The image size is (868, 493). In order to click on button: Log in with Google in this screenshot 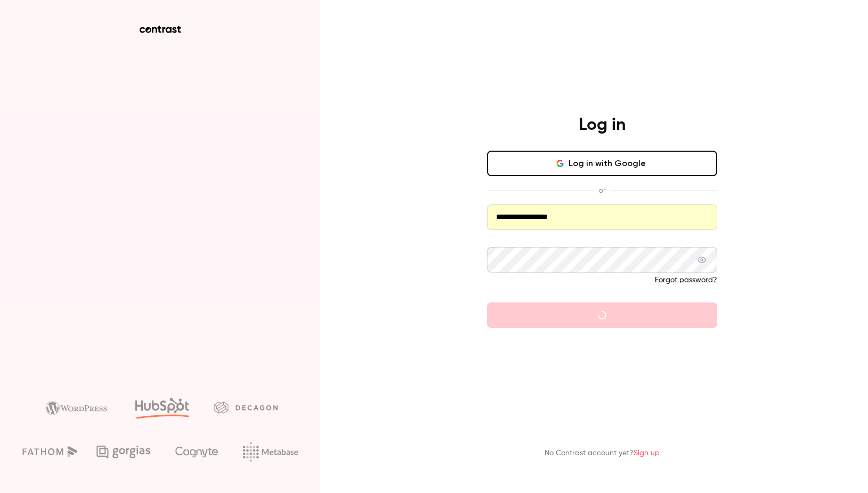, I will do `click(602, 163)`.